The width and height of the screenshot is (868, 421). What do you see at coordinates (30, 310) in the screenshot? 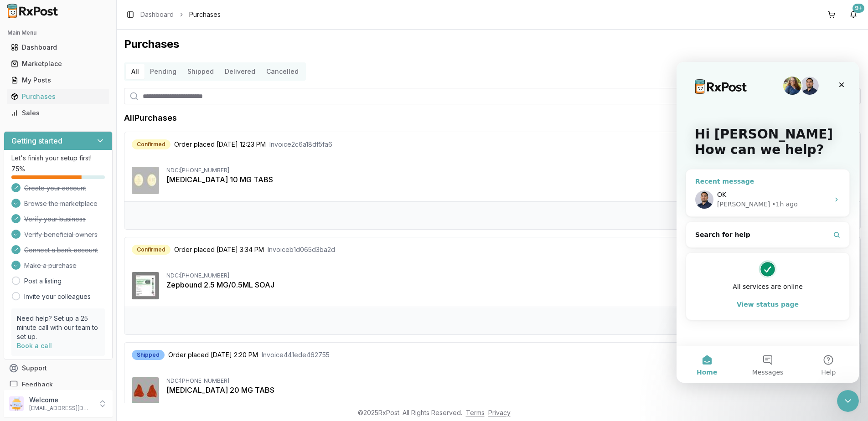
I see `span: Home` at bounding box center [30, 310].